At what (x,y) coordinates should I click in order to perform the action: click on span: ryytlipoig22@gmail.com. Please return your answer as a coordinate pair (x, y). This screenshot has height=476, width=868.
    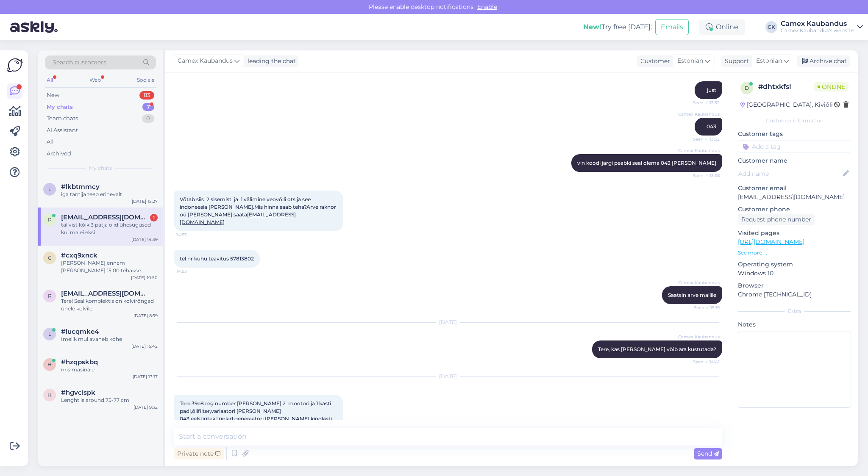
    Looking at the image, I should click on (105, 293).